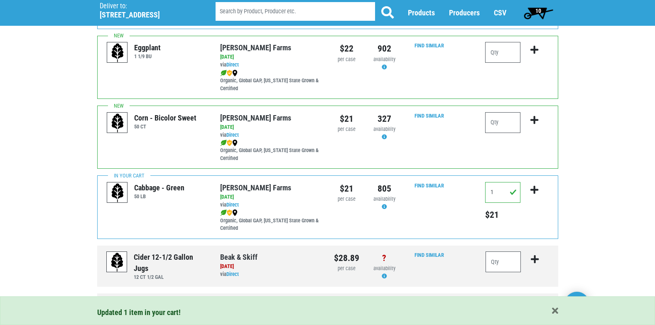  What do you see at coordinates (538, 13) in the screenshot?
I see `a: 10` at bounding box center [538, 13].